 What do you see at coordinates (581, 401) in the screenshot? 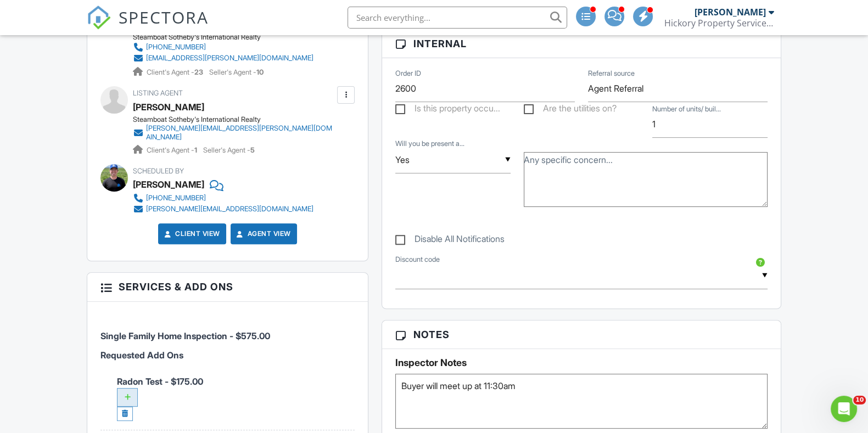
I see `textarea: Buyer will meet up at 11:30am` at bounding box center [581, 401].